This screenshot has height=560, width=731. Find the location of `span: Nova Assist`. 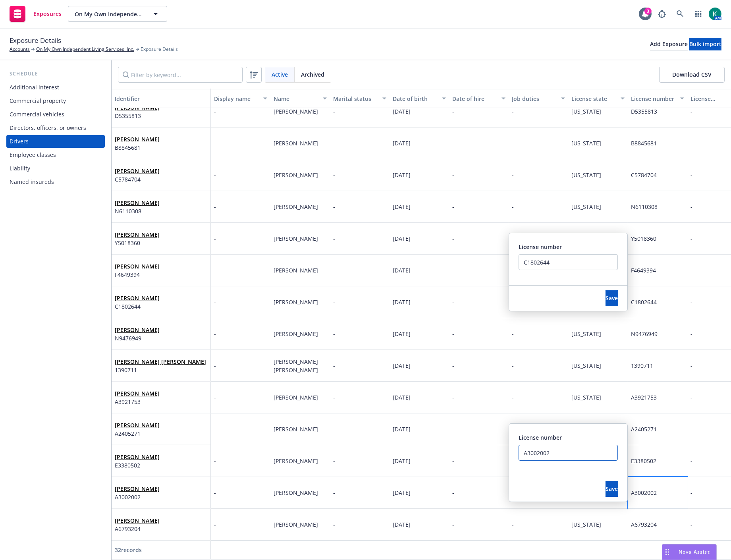

span: Nova Assist is located at coordinates (694, 552).